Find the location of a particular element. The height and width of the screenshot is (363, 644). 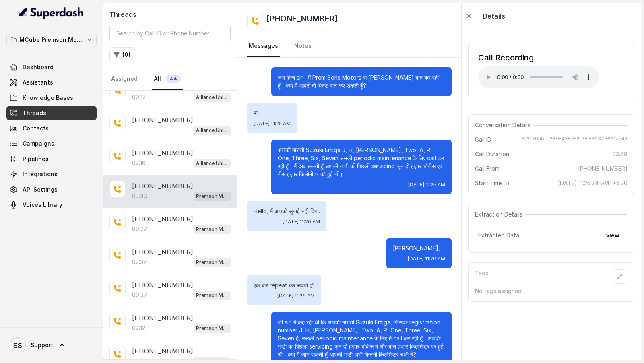

a: Notes is located at coordinates (303, 47).